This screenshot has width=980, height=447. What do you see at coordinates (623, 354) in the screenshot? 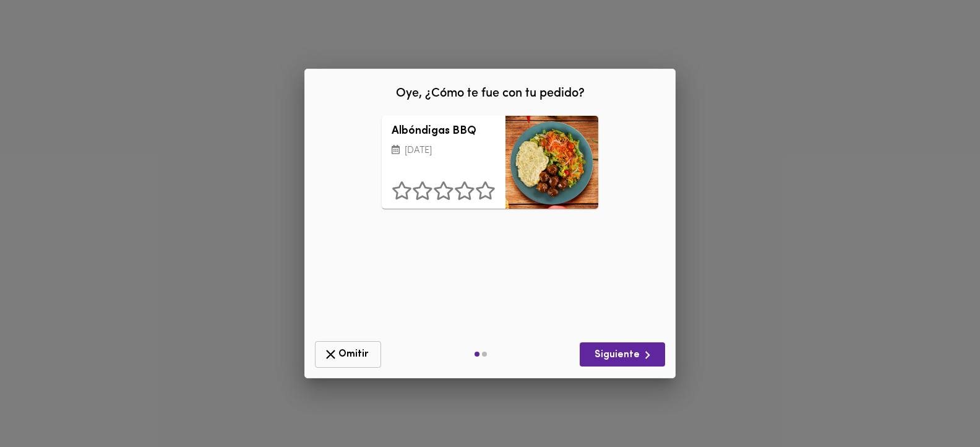
I see `button: Siguiente` at bounding box center [623, 354].